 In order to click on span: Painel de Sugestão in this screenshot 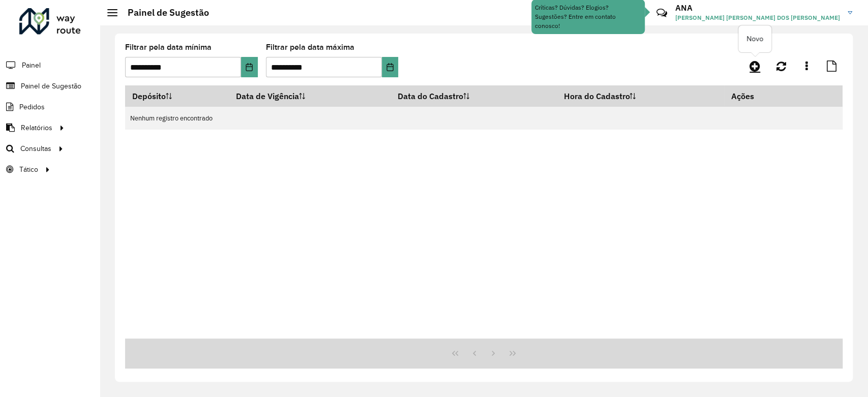, I will do `click(51, 86)`.